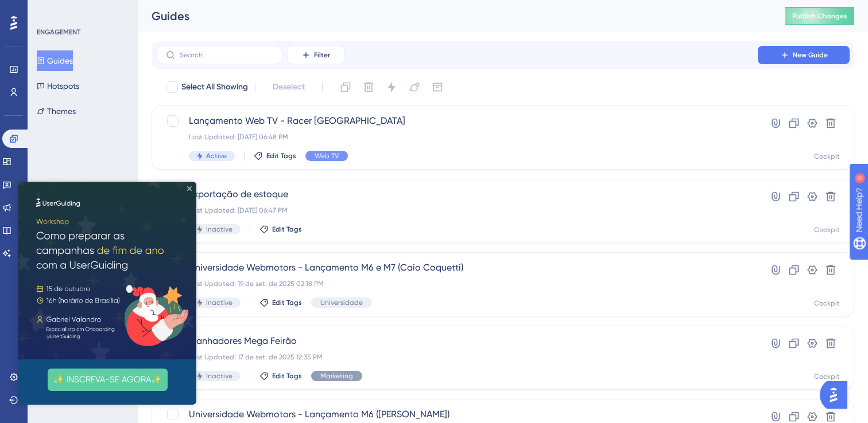 The height and width of the screenshot is (423, 868). What do you see at coordinates (810, 55) in the screenshot?
I see `span: New Guide` at bounding box center [810, 55].